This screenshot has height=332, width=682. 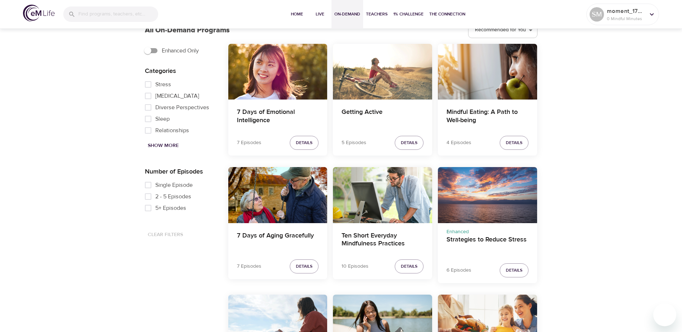 I want to click on span: Single Episode, so click(x=174, y=185).